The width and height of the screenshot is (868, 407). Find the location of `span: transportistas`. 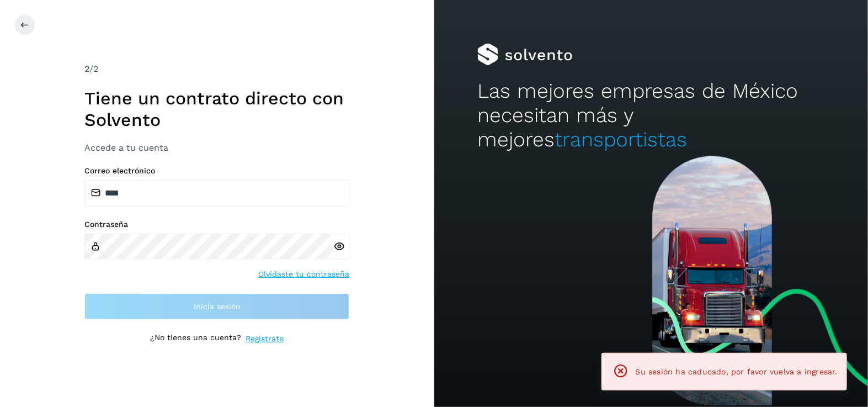

span: transportistas is located at coordinates (620, 139).